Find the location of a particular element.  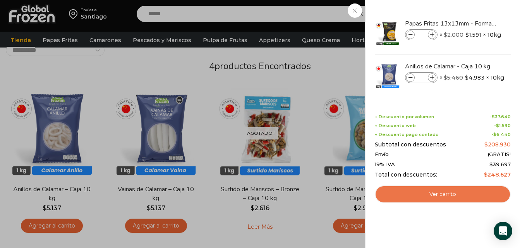

bdi: 248.627 is located at coordinates (497, 175).